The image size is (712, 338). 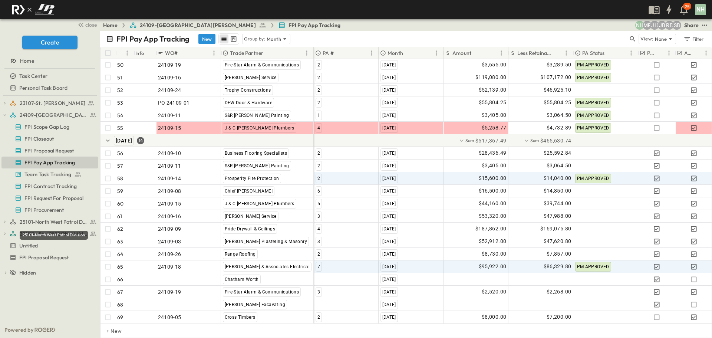 I want to click on p: 25, so click(x=687, y=7).